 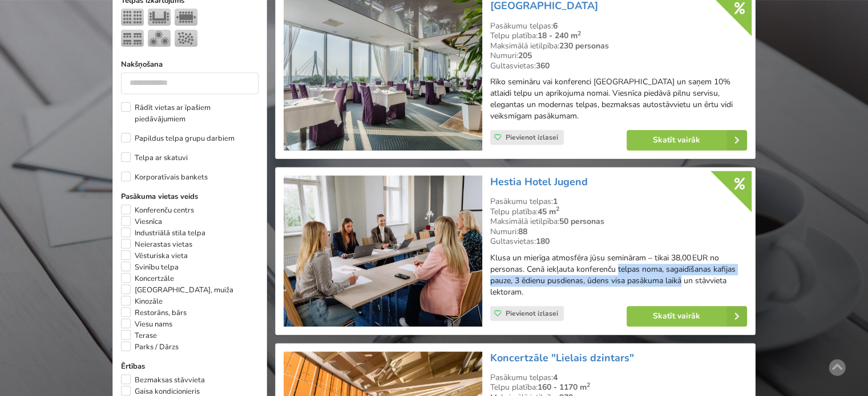 I want to click on a: Hestia Hotel Jugend, so click(x=538, y=182).